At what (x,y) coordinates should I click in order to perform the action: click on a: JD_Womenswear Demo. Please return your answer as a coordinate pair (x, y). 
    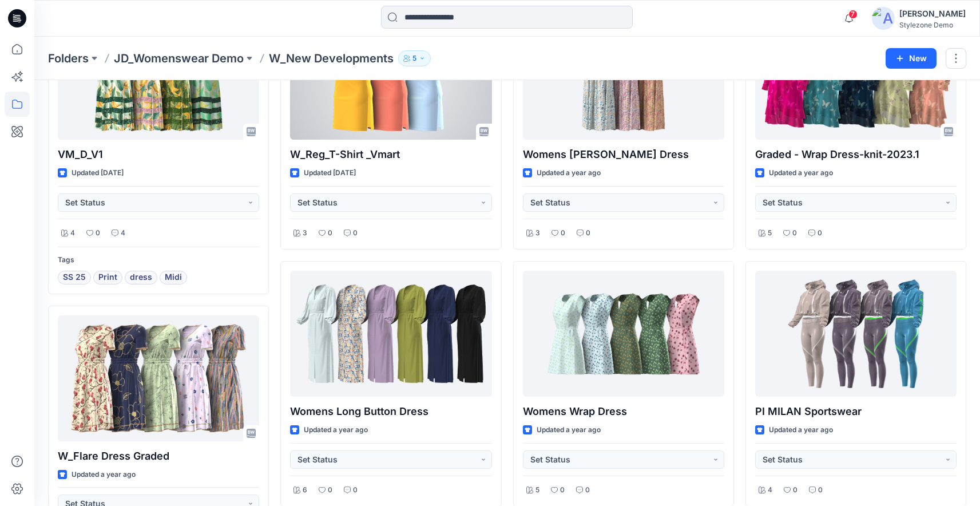
    Looking at the image, I should click on (179, 58).